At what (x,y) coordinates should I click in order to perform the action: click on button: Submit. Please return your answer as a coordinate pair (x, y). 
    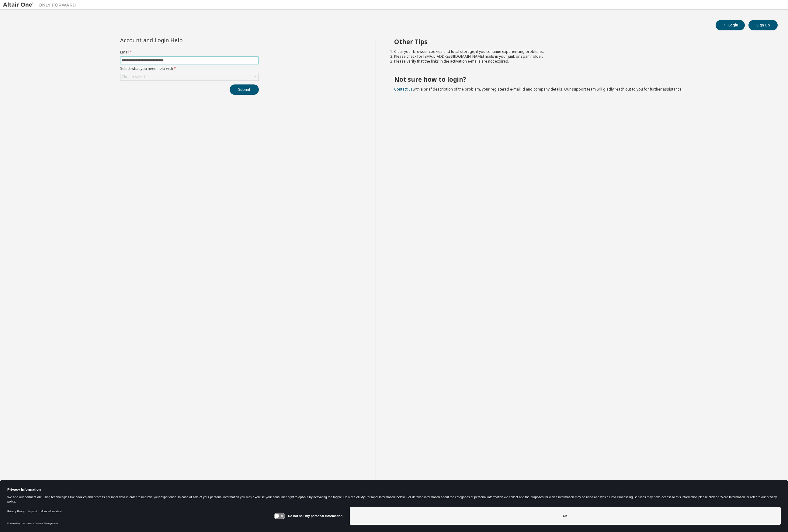
    Looking at the image, I should click on (244, 90).